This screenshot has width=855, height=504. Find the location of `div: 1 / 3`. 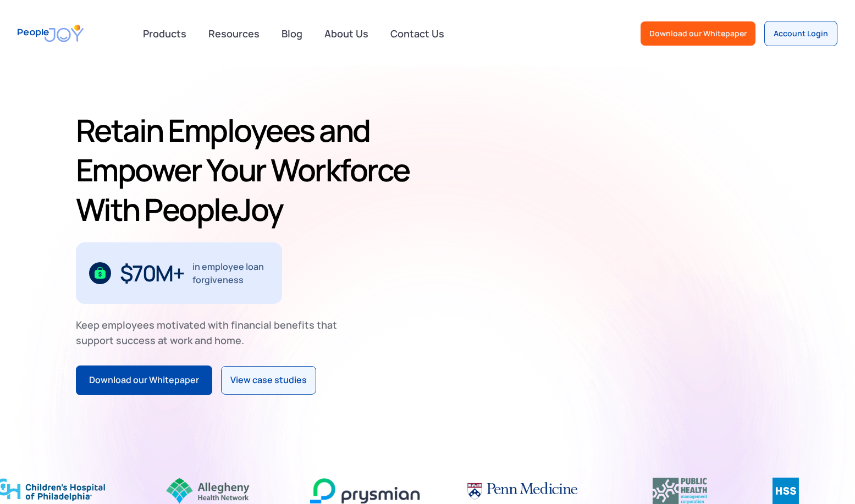

div: 1 / 3 is located at coordinates (179, 273).